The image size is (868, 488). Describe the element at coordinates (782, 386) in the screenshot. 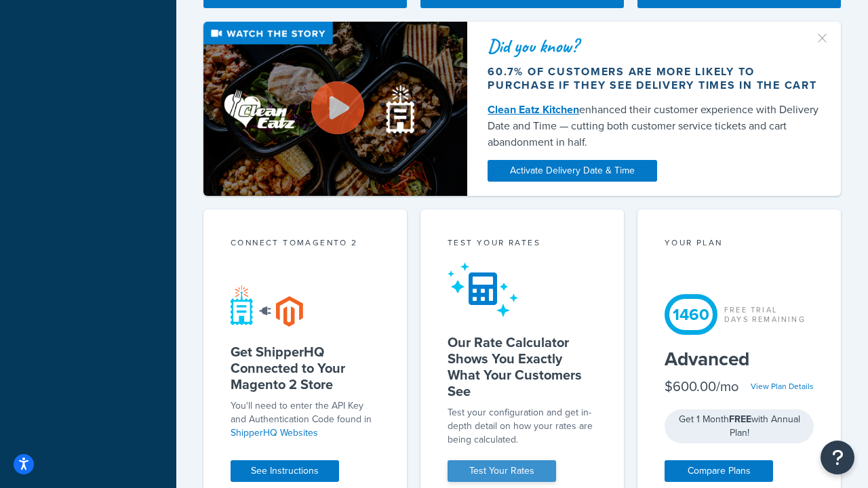

I see `a: View Plan Details` at that location.